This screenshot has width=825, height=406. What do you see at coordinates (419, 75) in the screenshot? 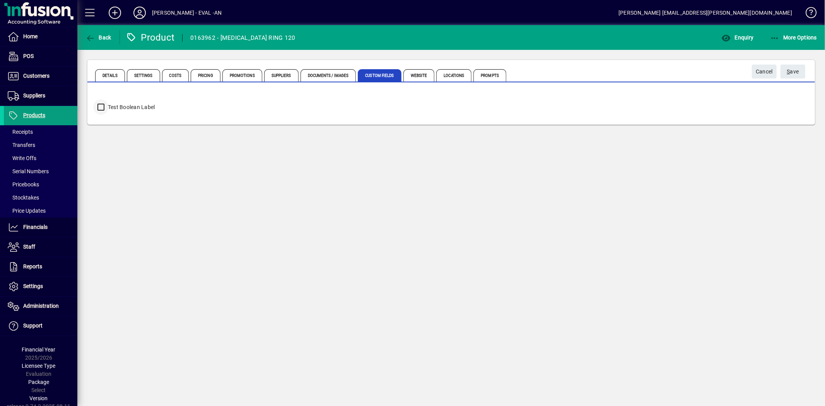
I see `span: Website` at bounding box center [419, 75].